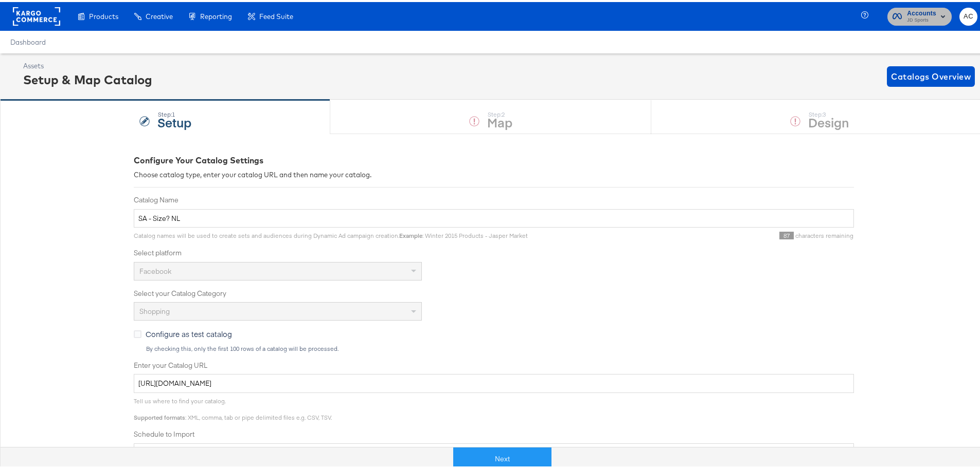 The width and height of the screenshot is (980, 468). I want to click on div: Setup & Map Catalog, so click(87, 77).